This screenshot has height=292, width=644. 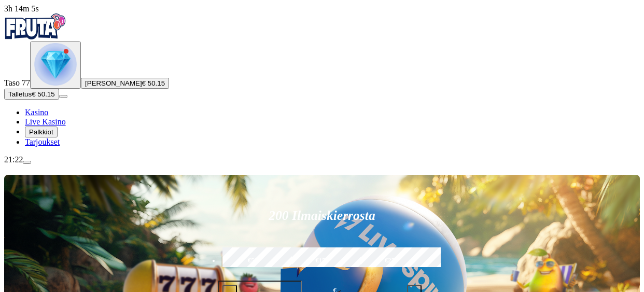 What do you see at coordinates (20, 94) in the screenshot?
I see `span: Talletus` at bounding box center [20, 94].